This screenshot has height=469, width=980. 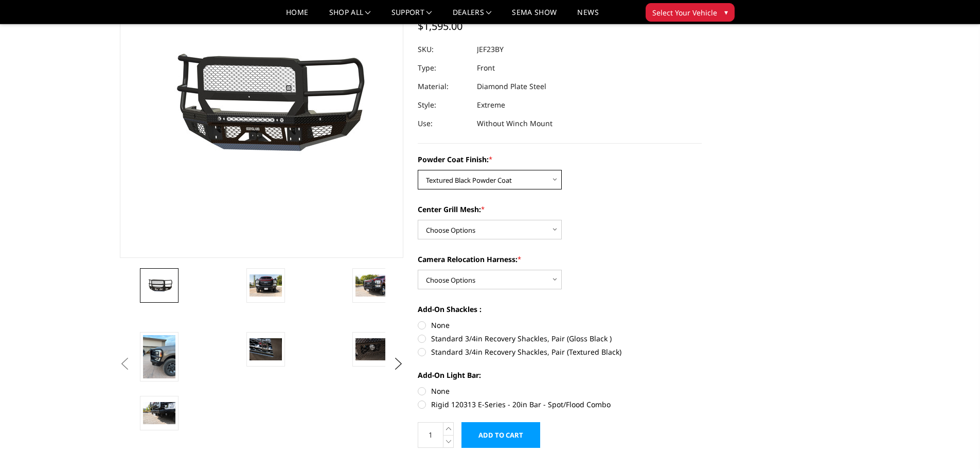 What do you see at coordinates (534, 16) in the screenshot?
I see `a: SEMA Show` at bounding box center [534, 16].